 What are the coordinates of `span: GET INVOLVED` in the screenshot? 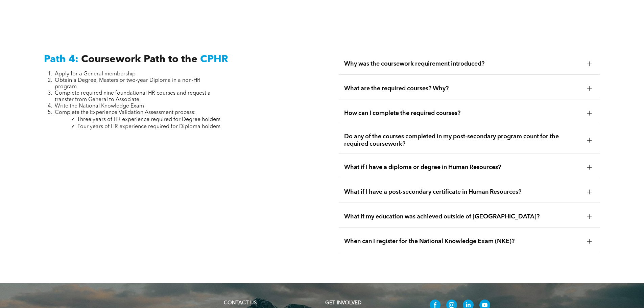 It's located at (343, 303).